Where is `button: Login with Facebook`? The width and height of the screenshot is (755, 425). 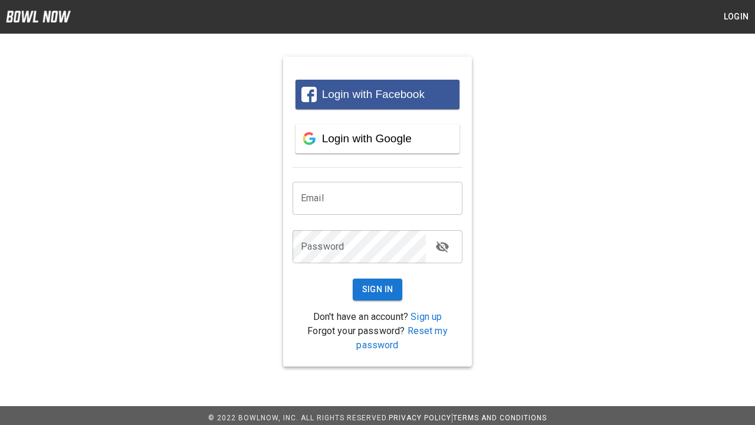 button: Login with Facebook is located at coordinates (377, 94).